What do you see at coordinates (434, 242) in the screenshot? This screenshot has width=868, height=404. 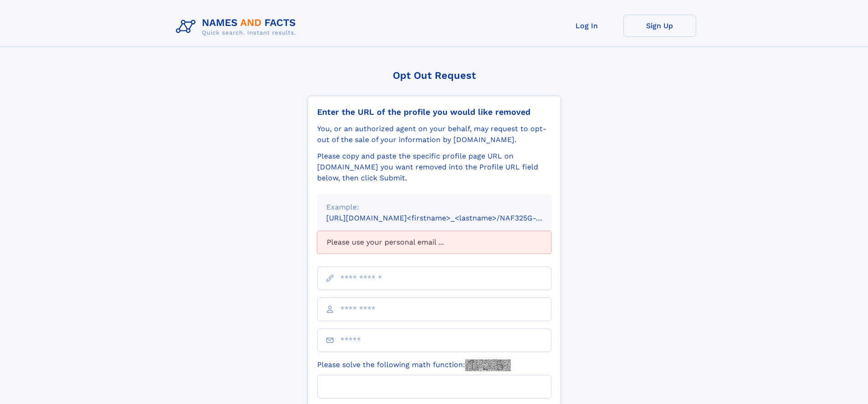 I see `div: Please use your personal email ...` at bounding box center [434, 242].